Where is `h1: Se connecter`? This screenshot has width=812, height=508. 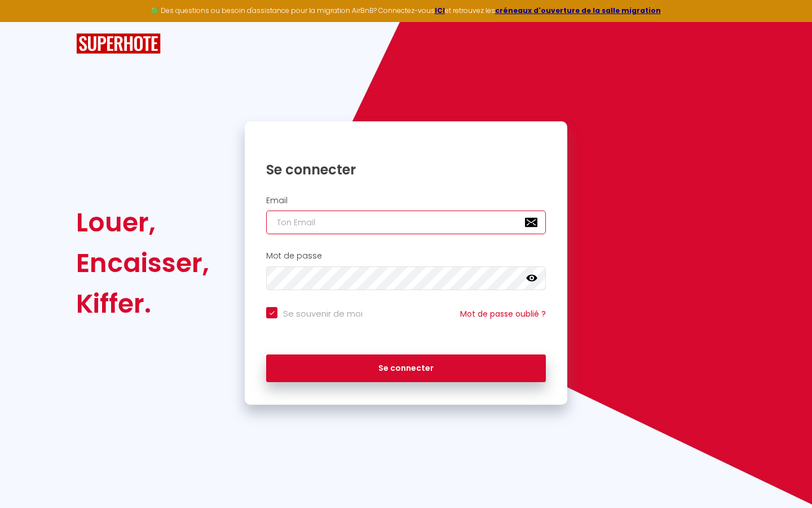
h1: Se connecter is located at coordinates (406, 170).